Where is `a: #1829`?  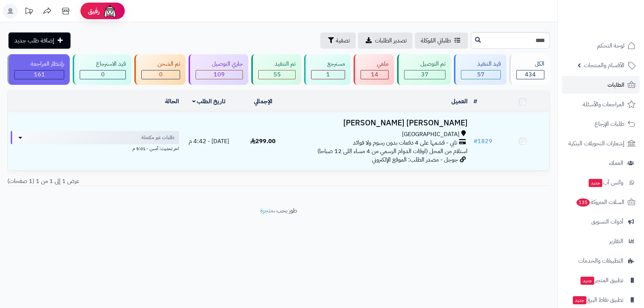
a: #1829 is located at coordinates (483, 141).